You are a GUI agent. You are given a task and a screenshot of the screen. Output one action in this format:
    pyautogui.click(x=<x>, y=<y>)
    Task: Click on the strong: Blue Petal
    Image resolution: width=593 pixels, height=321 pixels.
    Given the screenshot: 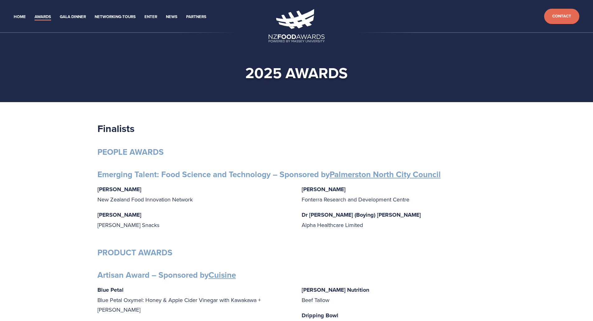 What is the action you would take?
    pyautogui.click(x=111, y=290)
    